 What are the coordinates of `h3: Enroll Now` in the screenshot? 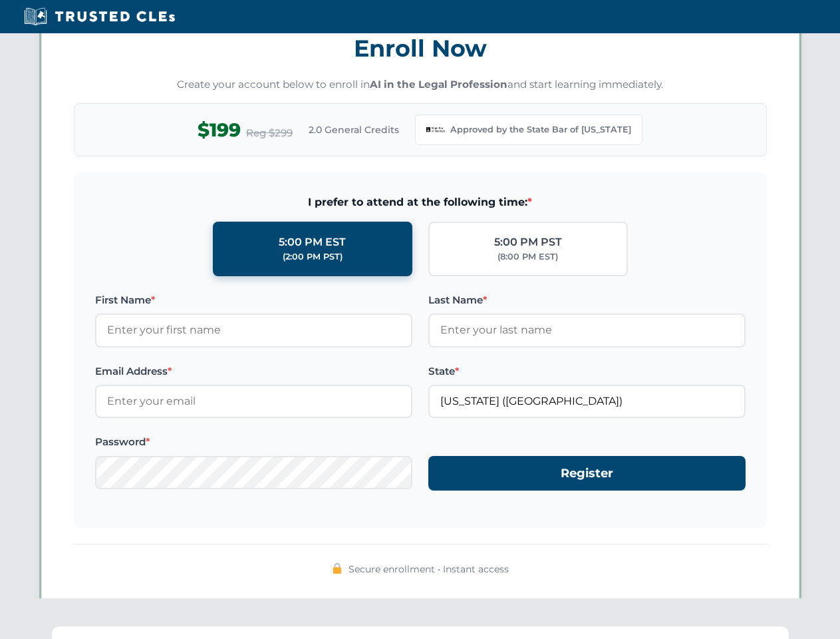 It's located at (420, 48).